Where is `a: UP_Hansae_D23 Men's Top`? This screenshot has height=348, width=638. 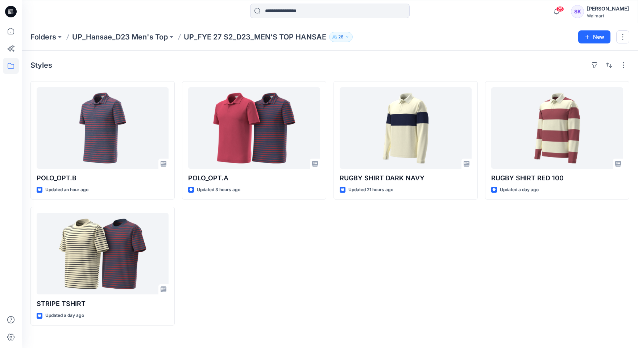 a: UP_Hansae_D23 Men's Top is located at coordinates (120, 37).